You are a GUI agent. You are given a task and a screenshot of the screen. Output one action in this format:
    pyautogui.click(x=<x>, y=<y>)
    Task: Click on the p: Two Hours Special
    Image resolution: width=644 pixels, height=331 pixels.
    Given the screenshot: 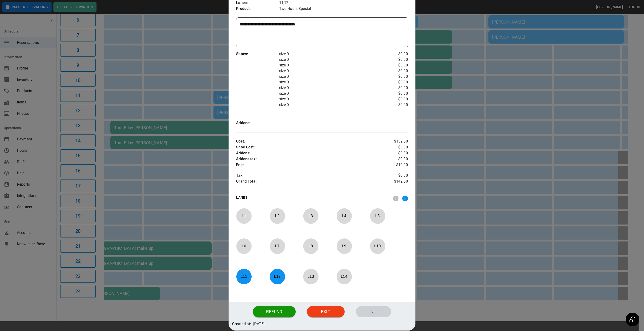 What is the action you would take?
    pyautogui.click(x=344, y=9)
    